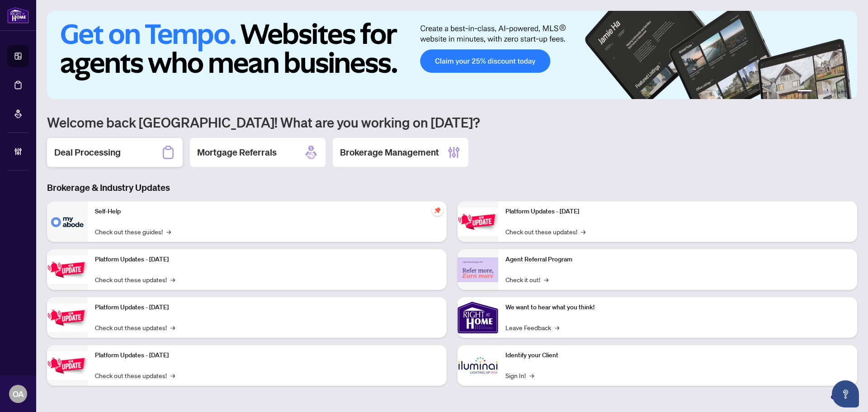 Image resolution: width=868 pixels, height=412 pixels. What do you see at coordinates (527, 280) in the screenshot?
I see `a: Check it out!→` at bounding box center [527, 280].